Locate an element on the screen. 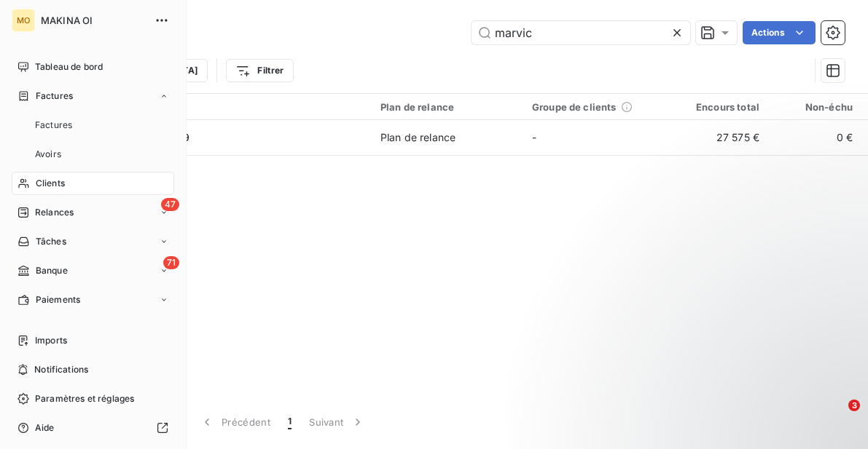 Image resolution: width=868 pixels, height=449 pixels. span: Banque is located at coordinates (52, 271).